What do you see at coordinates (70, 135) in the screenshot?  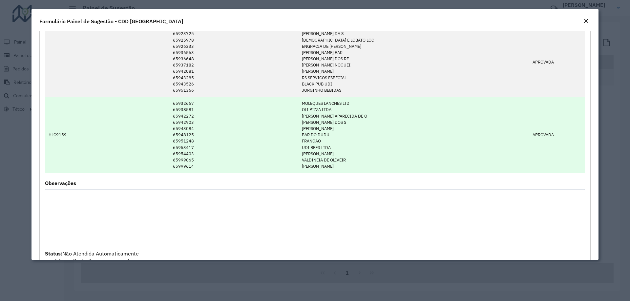 I see `td: HLC9159` at bounding box center [70, 135].